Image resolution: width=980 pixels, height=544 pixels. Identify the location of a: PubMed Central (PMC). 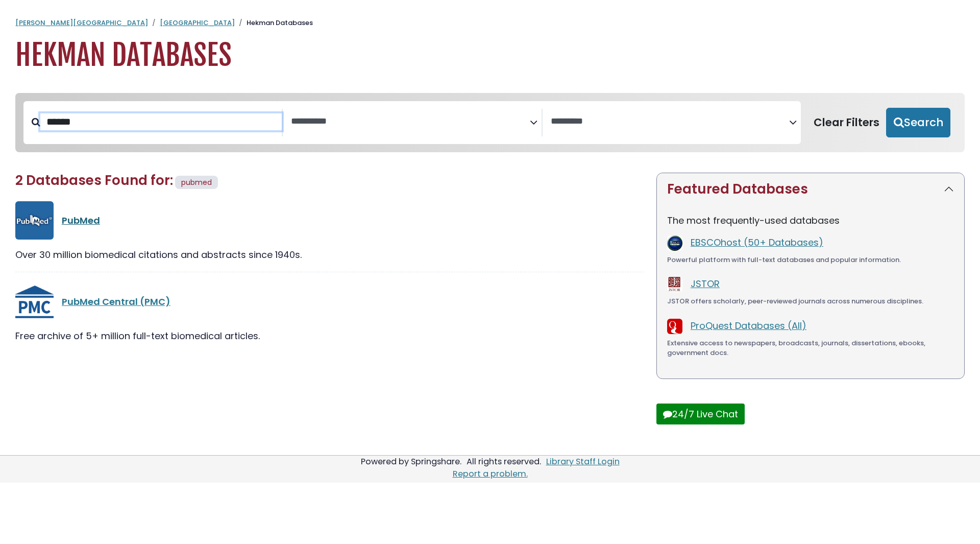
(116, 301).